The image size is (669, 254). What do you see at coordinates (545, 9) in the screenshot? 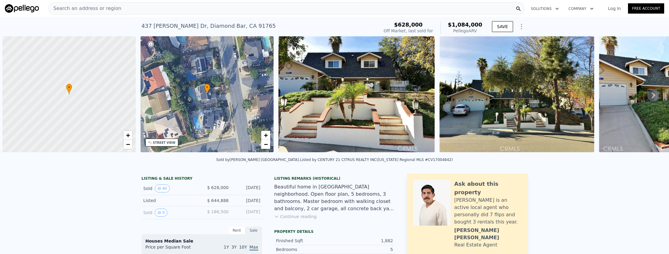
I see `button: Solutions` at bounding box center [545, 9].